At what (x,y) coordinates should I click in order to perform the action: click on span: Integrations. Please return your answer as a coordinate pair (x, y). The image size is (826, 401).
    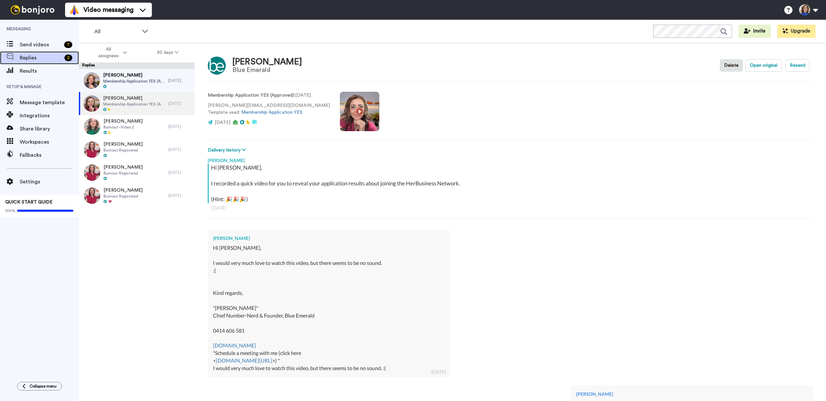
    Looking at the image, I should click on (49, 116).